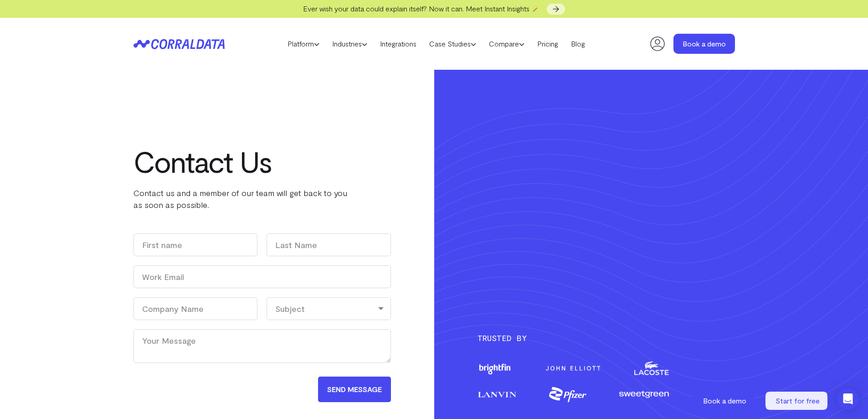 The height and width of the screenshot is (419, 868). What do you see at coordinates (848, 399) in the screenshot?
I see `div: Open Intercom Messenger` at bounding box center [848, 399].